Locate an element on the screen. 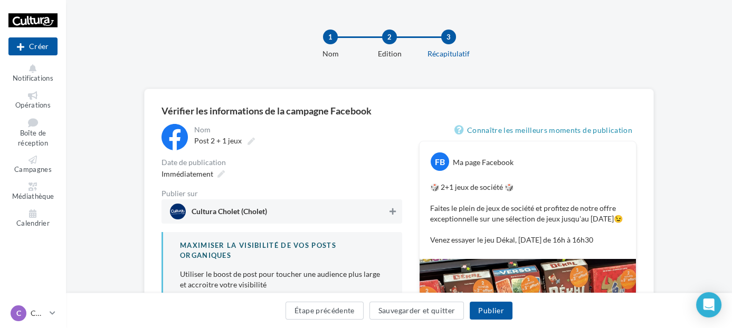  div: Edition is located at coordinates (390, 54).